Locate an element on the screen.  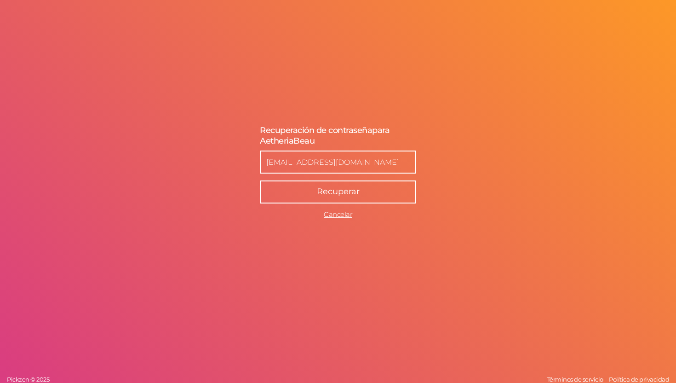
span: para AetheriaBeau is located at coordinates (325, 136).